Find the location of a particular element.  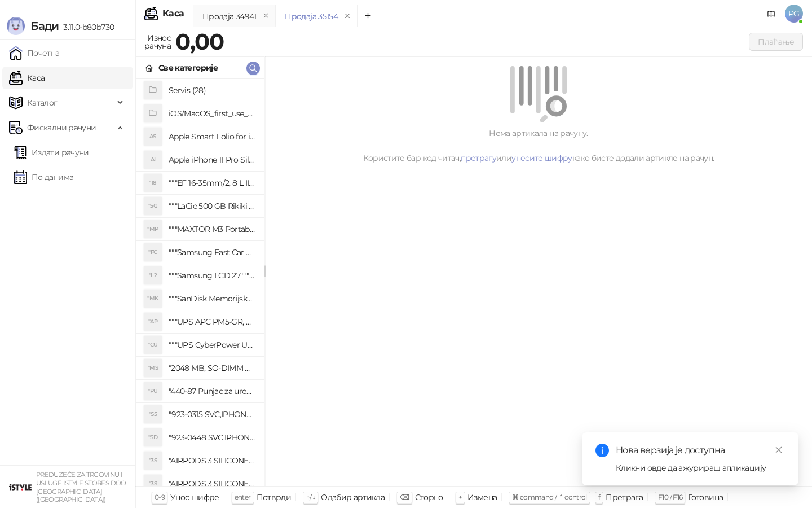

div: Нова верзија је доступна is located at coordinates (700, 450).